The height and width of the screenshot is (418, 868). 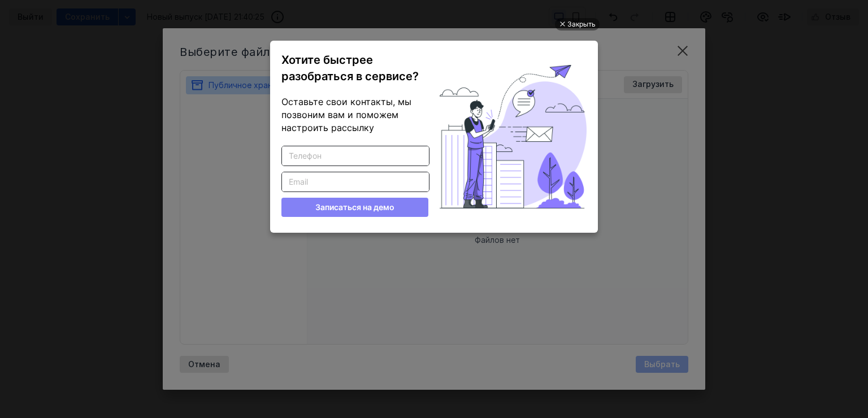 I want to click on div: Закрыть, so click(x=582, y=24).